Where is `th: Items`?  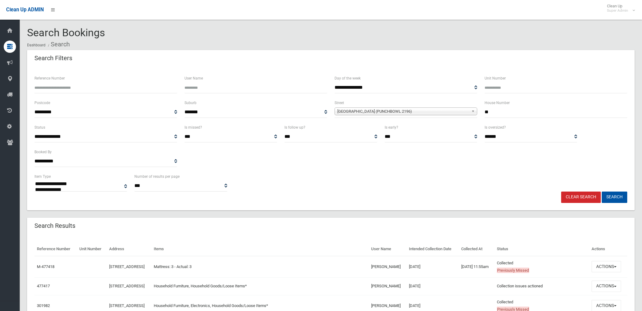
th: Items is located at coordinates (260, 249).